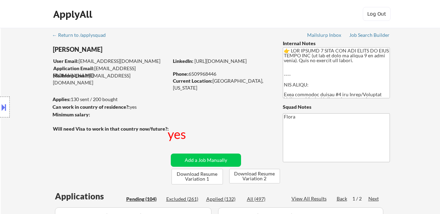 This screenshot has height=214, width=440. Describe the element at coordinates (197, 177) in the screenshot. I see `button: Download Resume Variation 1` at that location.